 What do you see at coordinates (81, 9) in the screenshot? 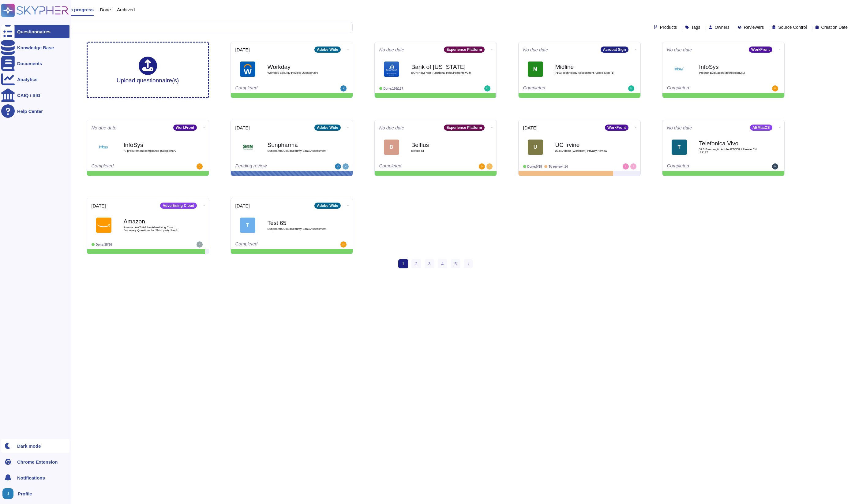
I see `span: In progress` at bounding box center [81, 9].